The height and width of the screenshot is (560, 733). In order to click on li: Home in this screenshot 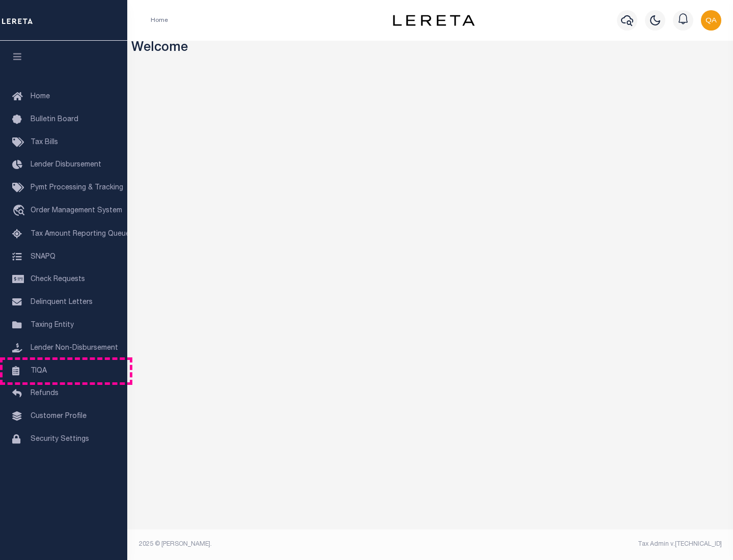, I will do `click(160, 20)`.